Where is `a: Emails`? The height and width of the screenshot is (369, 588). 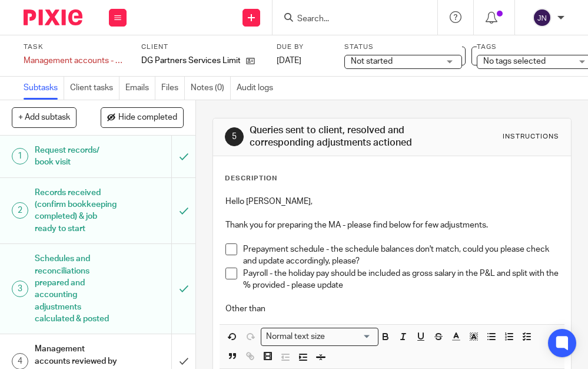 a: Emails is located at coordinates (141, 88).